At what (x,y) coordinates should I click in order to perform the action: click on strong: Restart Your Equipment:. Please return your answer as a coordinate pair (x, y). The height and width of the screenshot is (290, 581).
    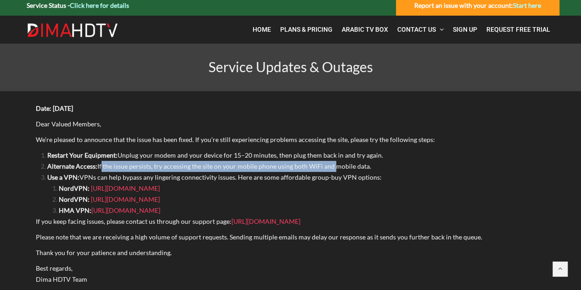
    Looking at the image, I should click on (82, 155).